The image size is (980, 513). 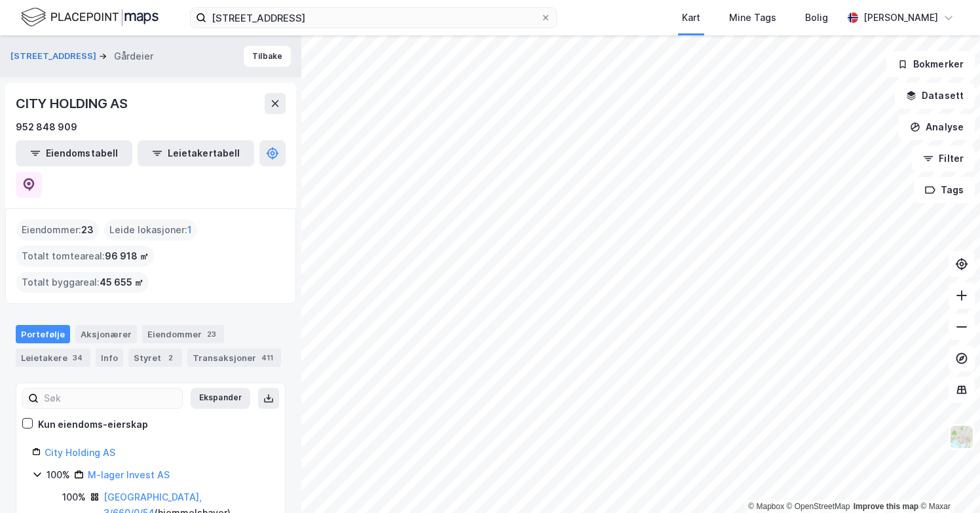 I want to click on a: M-lager Invest AS, so click(x=128, y=474).